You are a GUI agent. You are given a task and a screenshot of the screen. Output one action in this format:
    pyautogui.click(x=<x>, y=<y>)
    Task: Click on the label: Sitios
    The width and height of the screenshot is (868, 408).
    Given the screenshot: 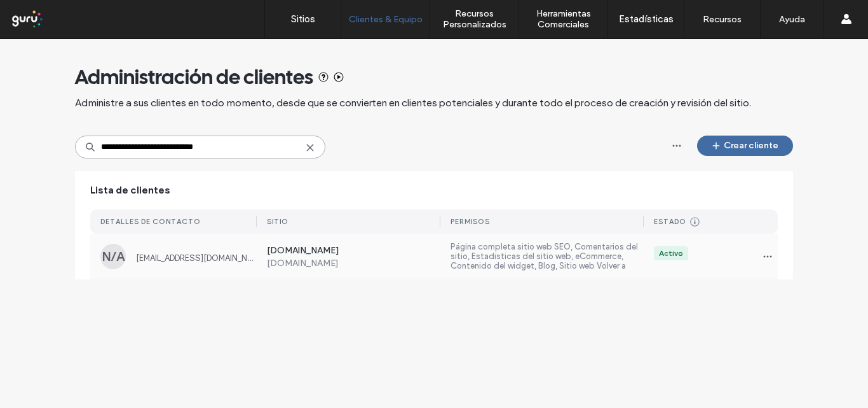 What is the action you would take?
    pyautogui.click(x=303, y=19)
    